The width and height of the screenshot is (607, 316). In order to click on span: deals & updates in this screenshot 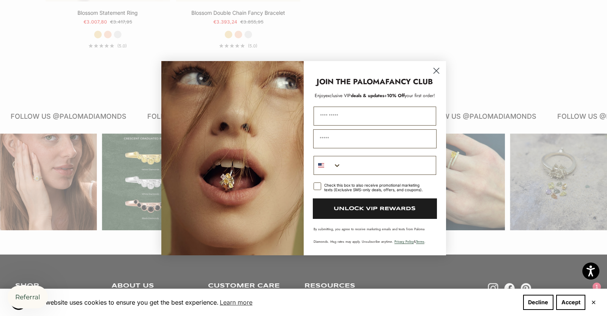, I will do `click(354, 96)`.